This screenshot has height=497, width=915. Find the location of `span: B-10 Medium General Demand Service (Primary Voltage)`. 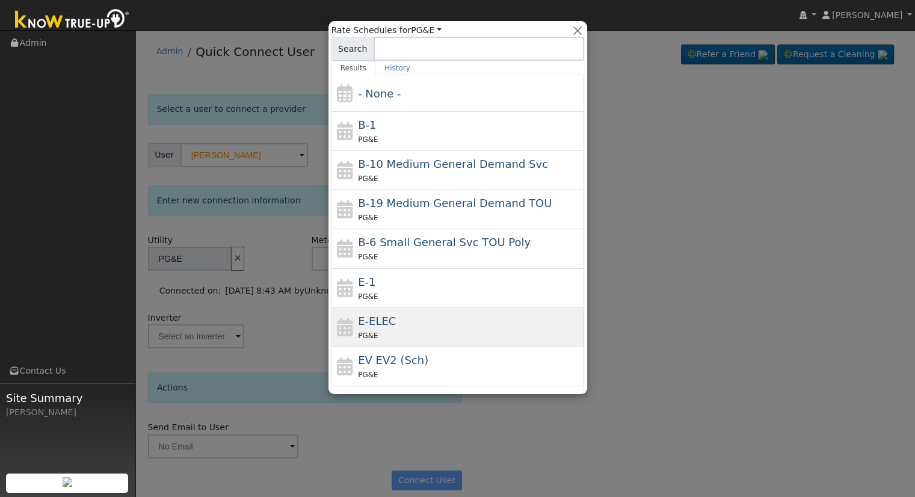

span: B-10 Medium General Demand Service (Primary Voltage) is located at coordinates (453, 164).